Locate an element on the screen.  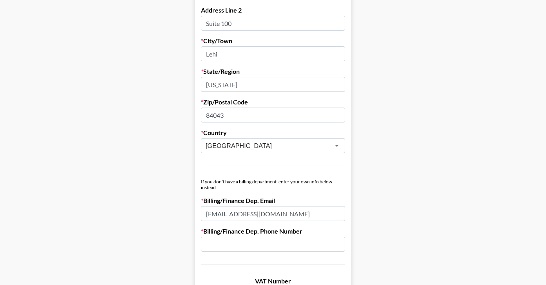
label: Billing/Finance Dep. Phone Number is located at coordinates (273, 231).